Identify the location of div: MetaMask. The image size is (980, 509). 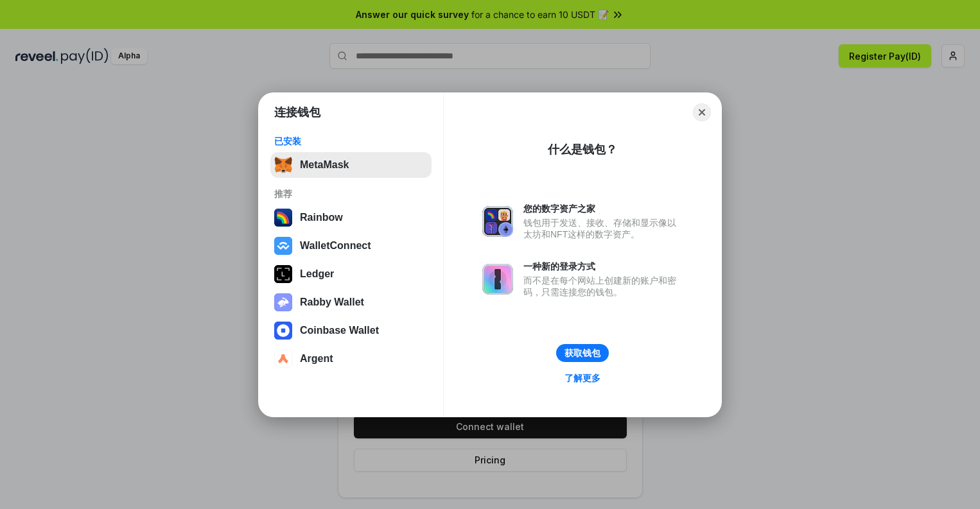
(324, 165).